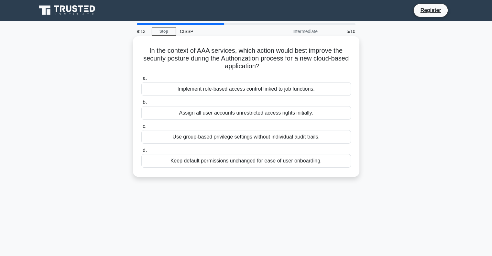 This screenshot has height=256, width=492. What do you see at coordinates (431, 10) in the screenshot?
I see `a: Register` at bounding box center [431, 10].